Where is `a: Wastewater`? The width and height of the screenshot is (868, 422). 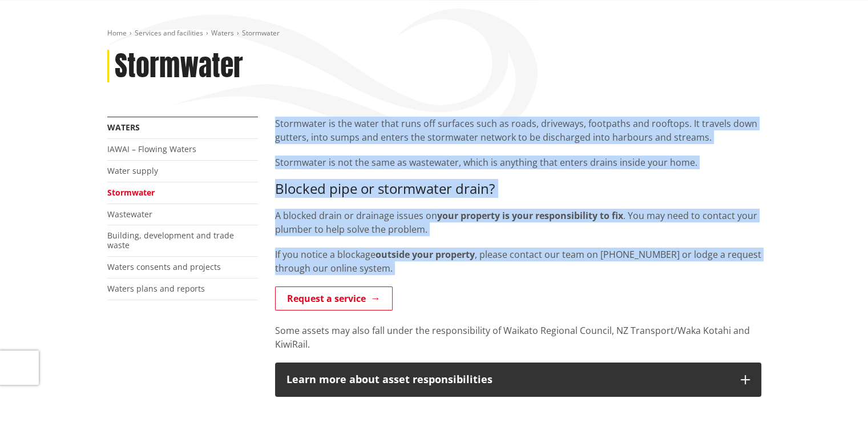 a: Wastewater is located at coordinates (129, 214).